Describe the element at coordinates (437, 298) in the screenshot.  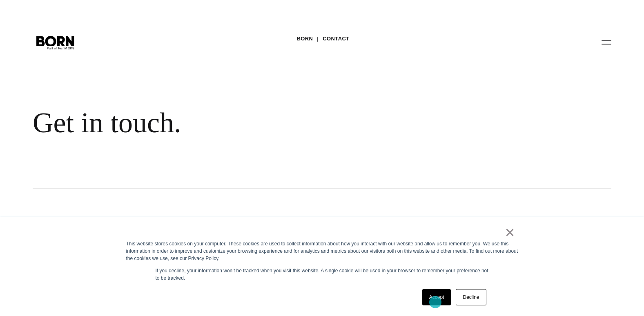
I see `a: Accept` at that location.